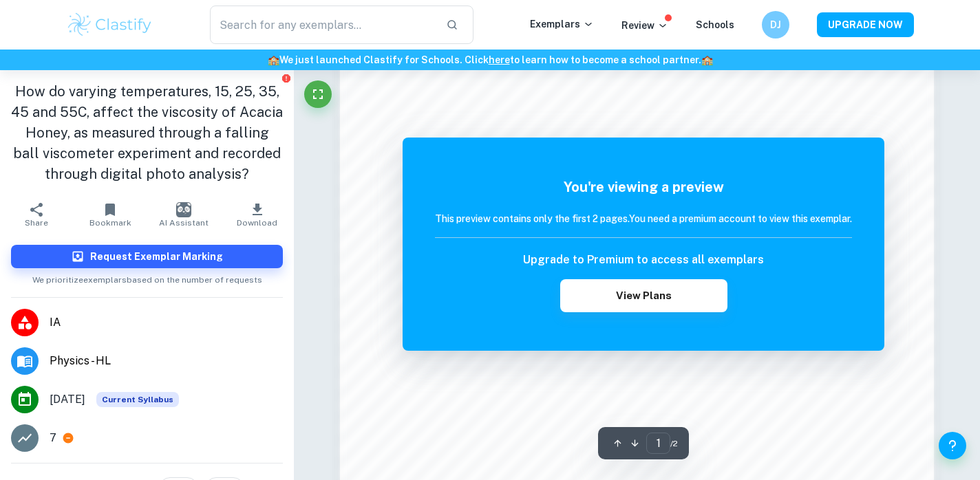  I want to click on button: AI Assistant, so click(184, 215).